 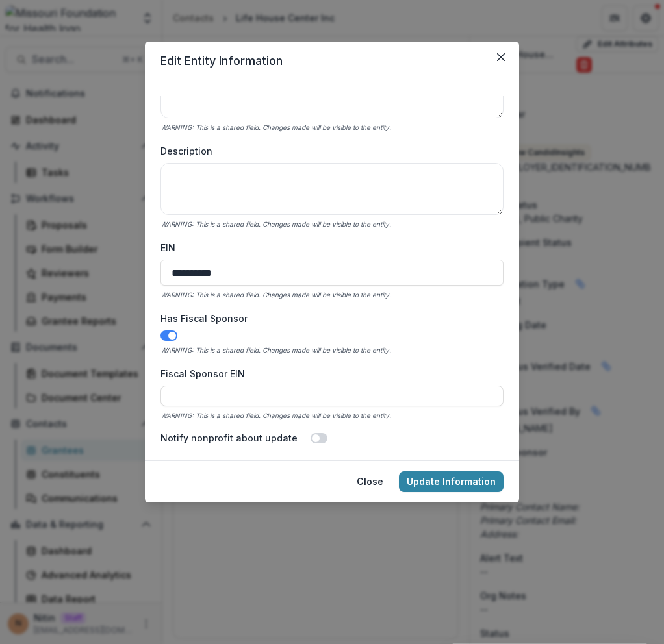 I want to click on label: Description, so click(x=328, y=151).